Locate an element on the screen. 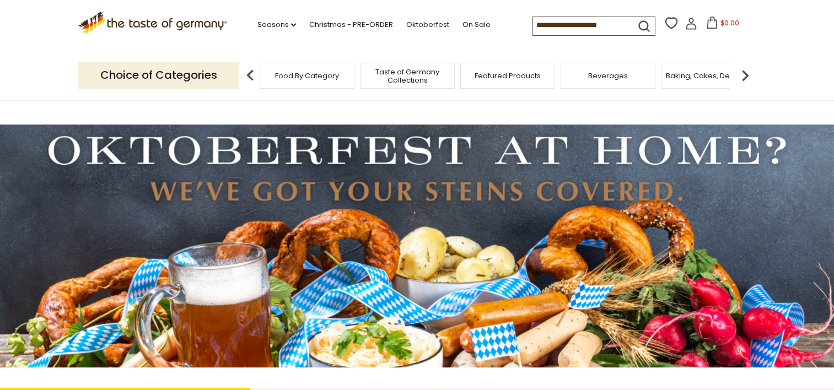 The height and width of the screenshot is (390, 834). span: Featured Products is located at coordinates (508, 76).